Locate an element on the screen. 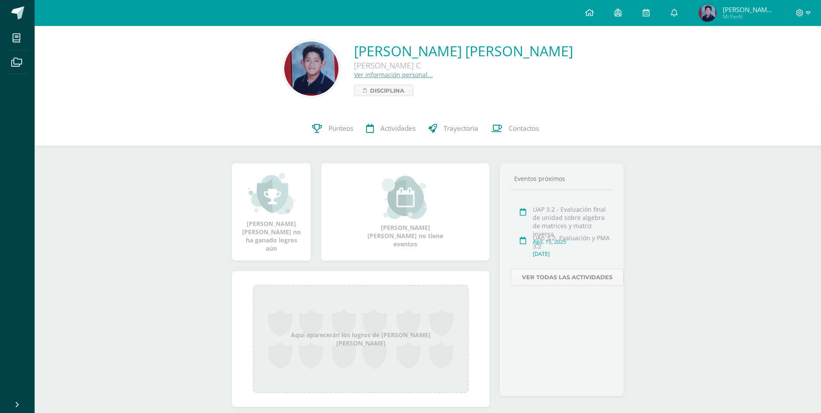 Image resolution: width=821 pixels, height=413 pixels. div: Eventos próximos is located at coordinates (562, 178).